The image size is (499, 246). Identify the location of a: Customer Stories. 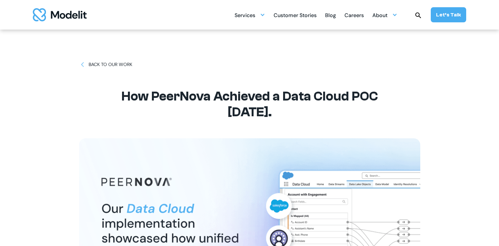
(295, 15).